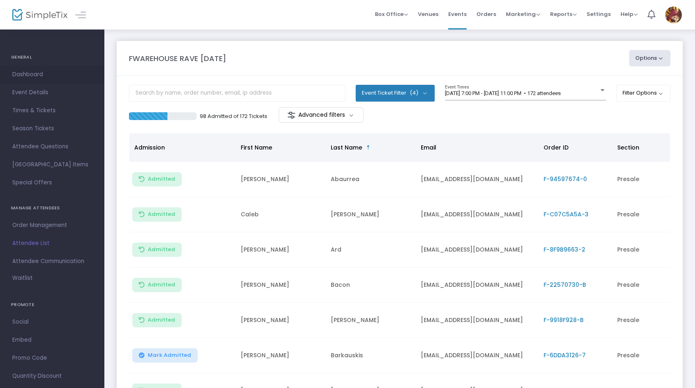 The image size is (695, 388). What do you see at coordinates (23, 278) in the screenshot?
I see `span: Waitlist` at bounding box center [23, 278].